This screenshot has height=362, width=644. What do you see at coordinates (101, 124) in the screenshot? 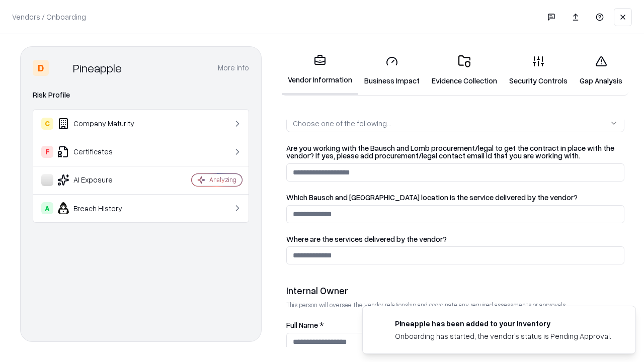
I see `div: Company Maturity` at bounding box center [101, 124].